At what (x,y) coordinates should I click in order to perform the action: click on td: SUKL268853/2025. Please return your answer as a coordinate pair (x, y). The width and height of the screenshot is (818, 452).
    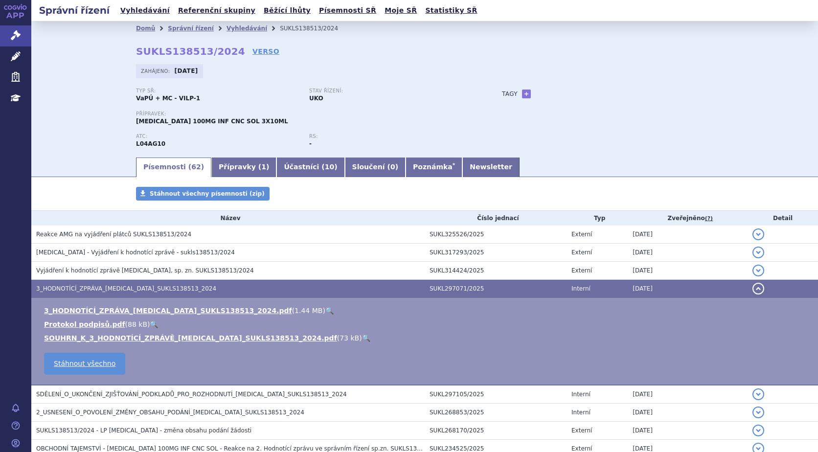
    Looking at the image, I should click on (496, 413).